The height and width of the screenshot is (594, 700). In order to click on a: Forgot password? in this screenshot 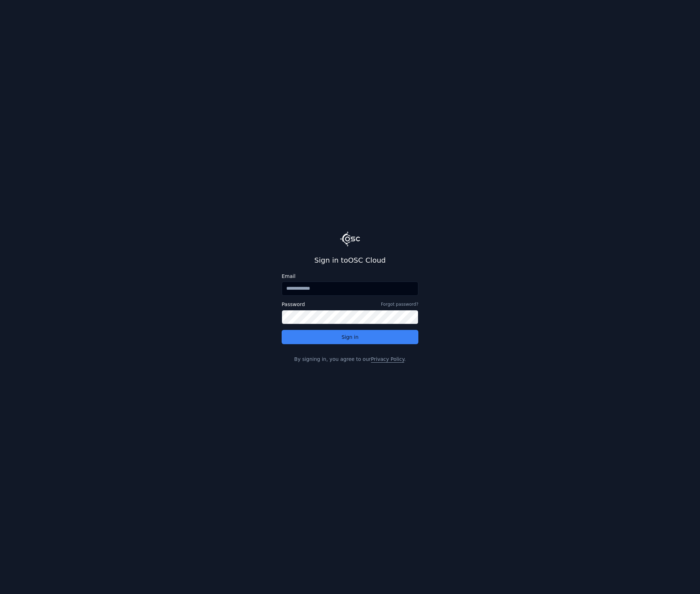, I will do `click(399, 305)`.